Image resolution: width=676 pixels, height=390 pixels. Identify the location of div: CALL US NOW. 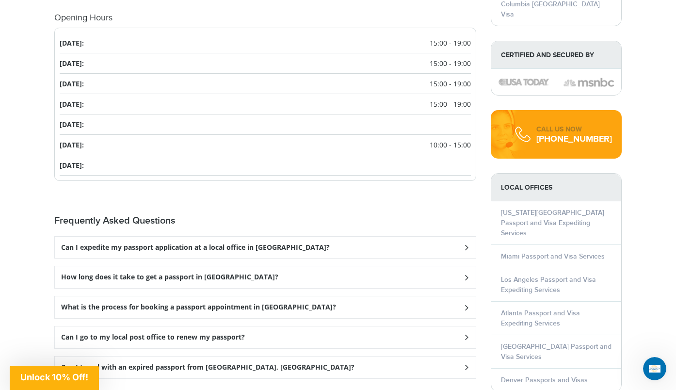
(574, 129).